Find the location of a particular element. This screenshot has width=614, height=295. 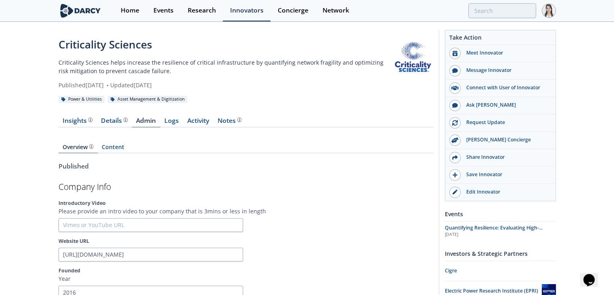

a: Overview is located at coordinates (78, 149).